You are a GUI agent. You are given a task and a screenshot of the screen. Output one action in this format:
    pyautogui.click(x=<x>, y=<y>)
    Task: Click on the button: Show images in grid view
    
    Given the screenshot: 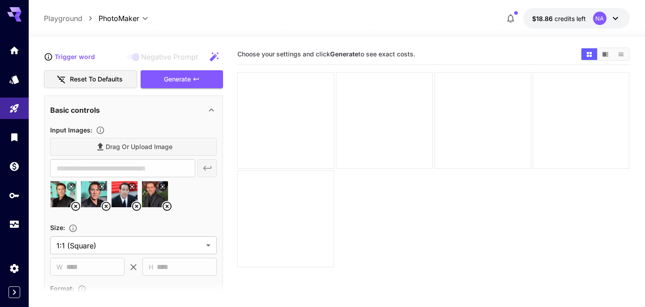 What is the action you would take?
    pyautogui.click(x=589, y=54)
    